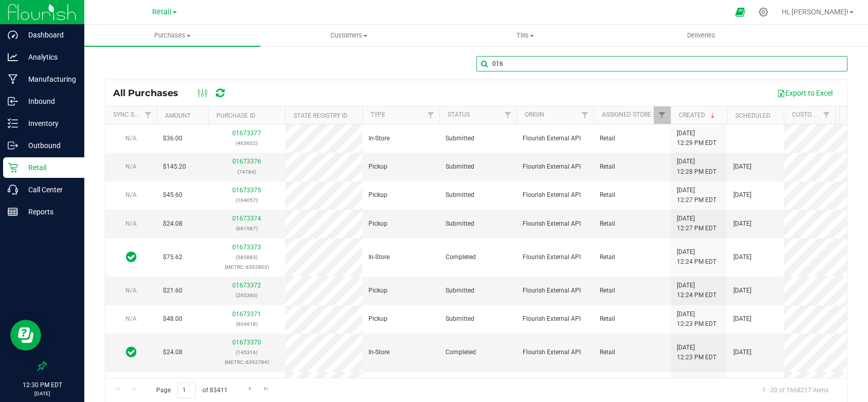 Image resolution: width=868 pixels, height=402 pixels. Describe the element at coordinates (247, 314) in the screenshot. I see `a: 01673371` at that location.